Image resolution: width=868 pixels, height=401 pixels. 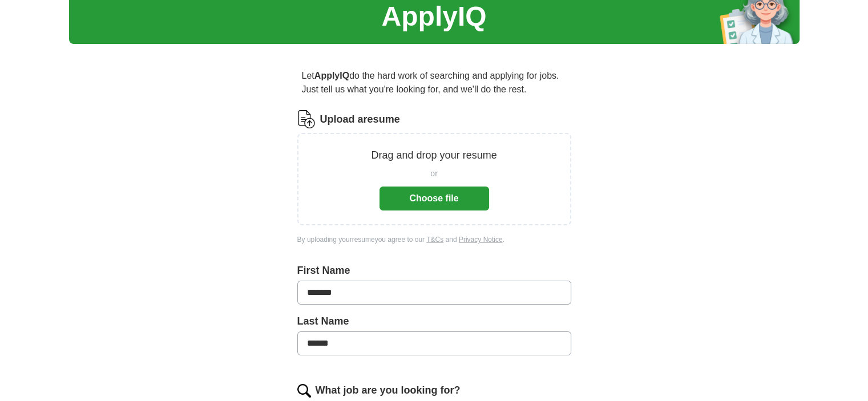 What do you see at coordinates (434, 155) in the screenshot?
I see `p: Drag and drop your resume` at bounding box center [434, 155].